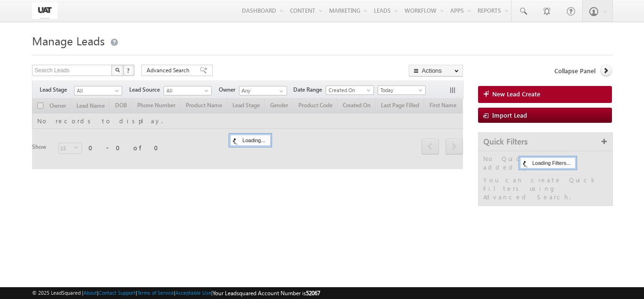 The image size is (644, 299). What do you see at coordinates (548, 163) in the screenshot?
I see `div: Loading Filters...` at bounding box center [548, 163].